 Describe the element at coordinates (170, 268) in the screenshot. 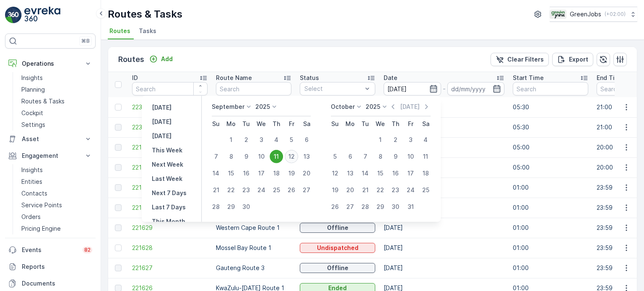

I see `a: 221627` at that location.